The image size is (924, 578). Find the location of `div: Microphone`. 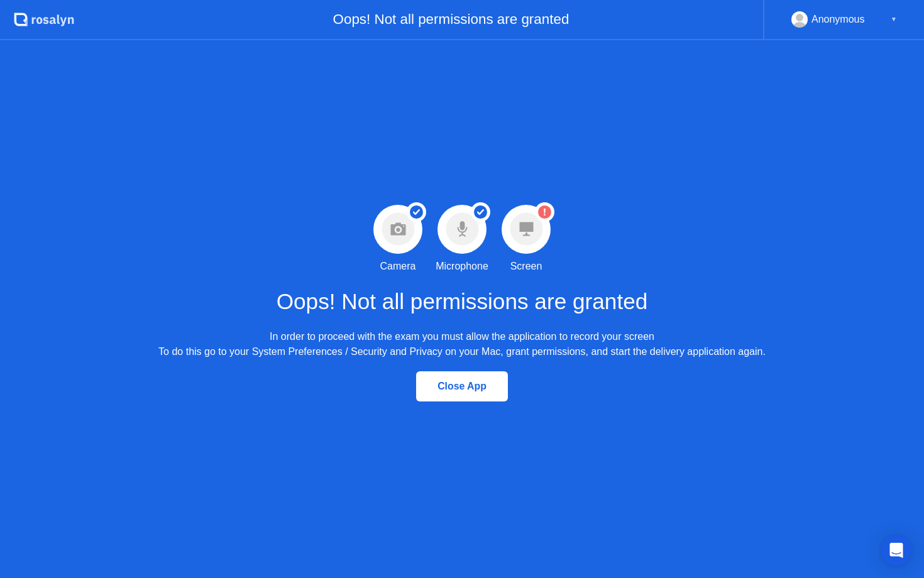

div: Microphone is located at coordinates (462, 266).